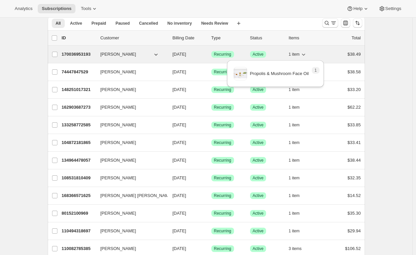 The width and height of the screenshot is (416, 255). What do you see at coordinates (357, 9) in the screenshot?
I see `button: Help` at bounding box center [357, 9].